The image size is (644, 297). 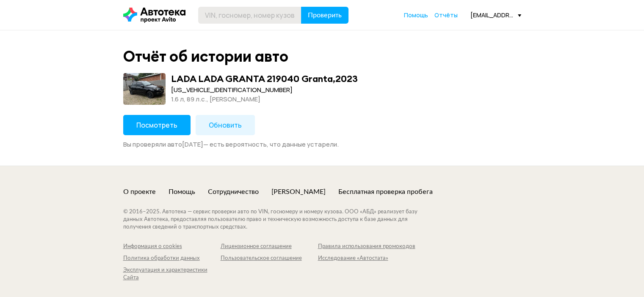 I want to click on div: Сотрудничество, so click(x=234, y=192).